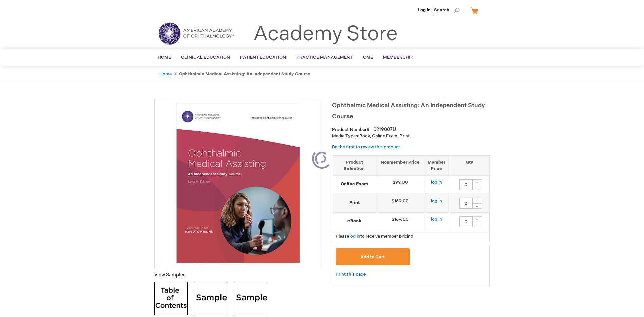  I want to click on span: Search, so click(447, 10).